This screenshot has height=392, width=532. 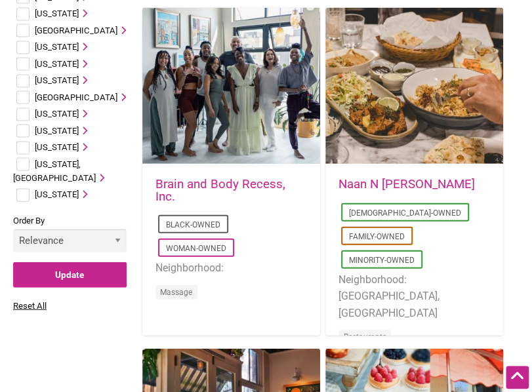 What do you see at coordinates (231, 268) in the screenshot?
I see `li: Neighborhood:` at bounding box center [231, 268].